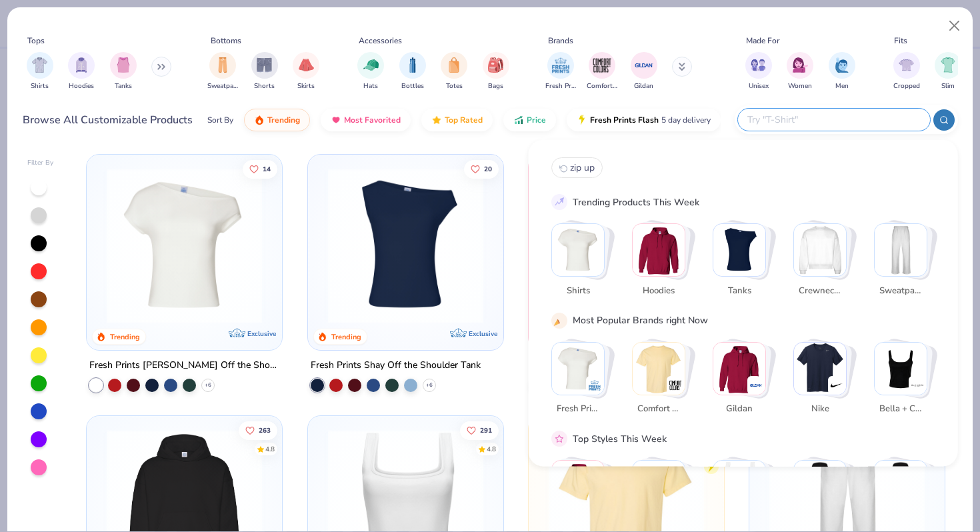 The width and height of the screenshot is (980, 532). What do you see at coordinates (663, 263) in the screenshot?
I see `button: Stack Card Button Hoodies` at bounding box center [663, 263].